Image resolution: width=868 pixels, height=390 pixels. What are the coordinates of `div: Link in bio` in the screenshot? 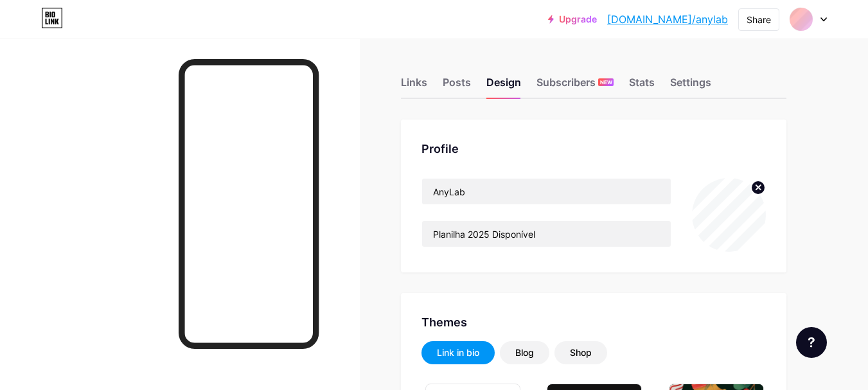 It's located at (458, 353).